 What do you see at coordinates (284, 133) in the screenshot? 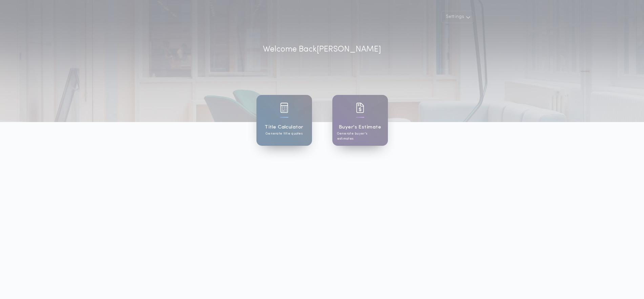
I see `p: Generate title quotes` at bounding box center [284, 133].